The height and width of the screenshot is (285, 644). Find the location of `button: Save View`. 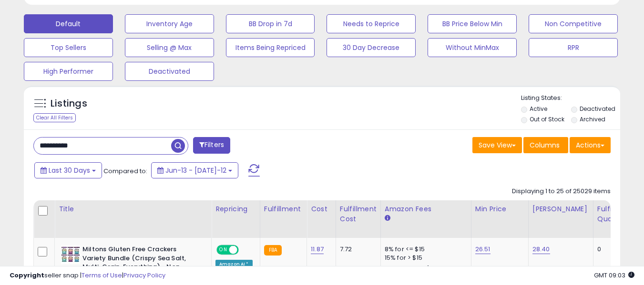

button: Save View is located at coordinates (497, 145).